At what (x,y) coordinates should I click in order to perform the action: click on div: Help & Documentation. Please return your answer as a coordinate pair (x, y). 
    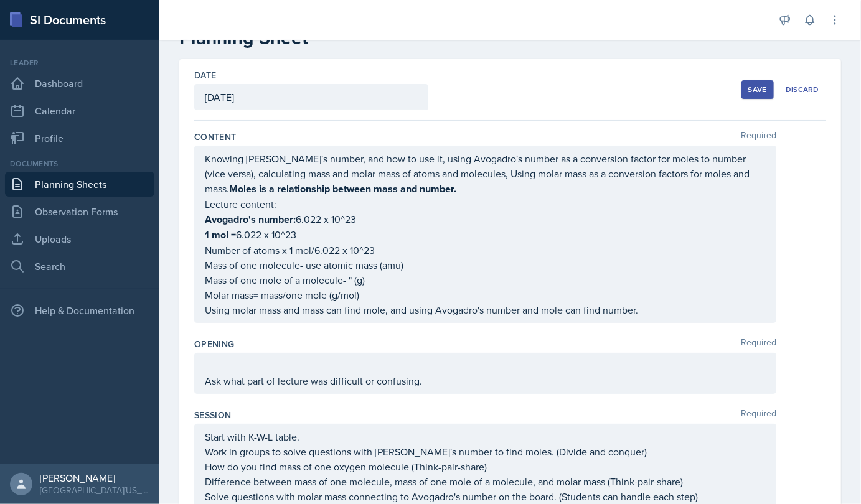
    Looking at the image, I should click on (79, 311).